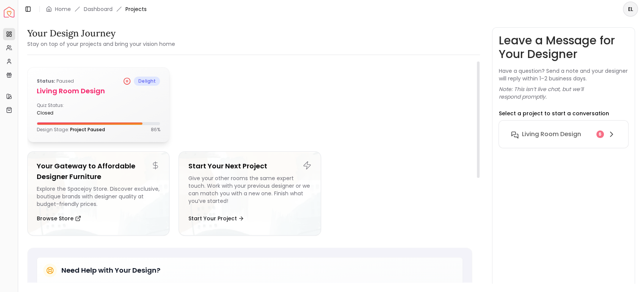  What do you see at coordinates (101, 34) in the screenshot?
I see `h3: Your Design Journey` at bounding box center [101, 34].